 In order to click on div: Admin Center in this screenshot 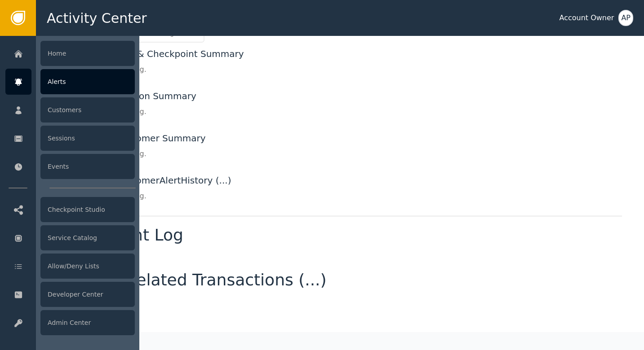, I will do `click(88, 323)`.